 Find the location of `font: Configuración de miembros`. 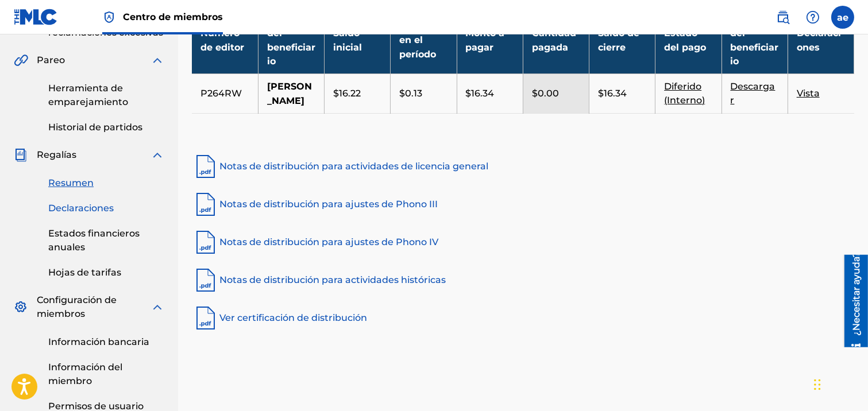

font: Configuración de miembros is located at coordinates (77, 307).